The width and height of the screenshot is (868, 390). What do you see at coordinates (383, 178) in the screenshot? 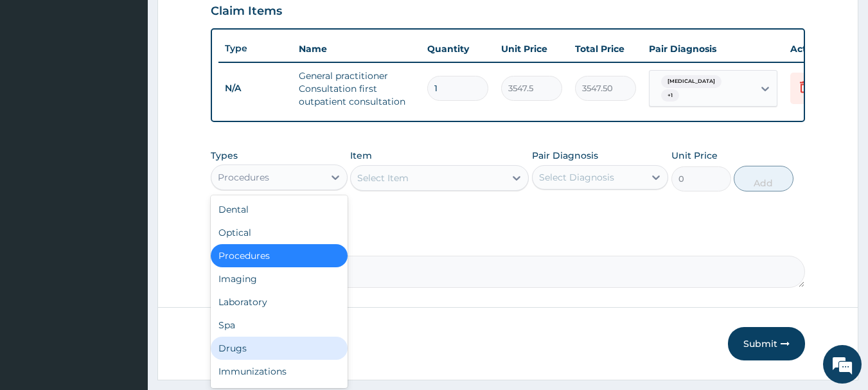
I see `div: Select Item` at bounding box center [383, 178].